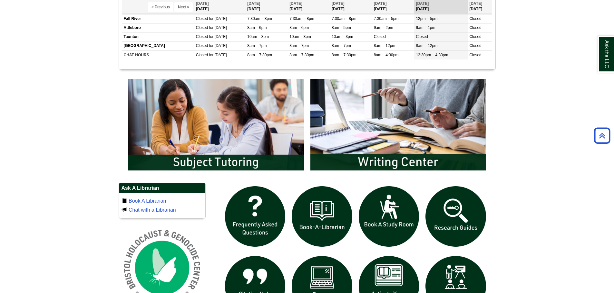 The image size is (614, 293). Describe the element at coordinates (432, 55) in the screenshot. I see `span: 12:30pm – 4:30pm` at that location.